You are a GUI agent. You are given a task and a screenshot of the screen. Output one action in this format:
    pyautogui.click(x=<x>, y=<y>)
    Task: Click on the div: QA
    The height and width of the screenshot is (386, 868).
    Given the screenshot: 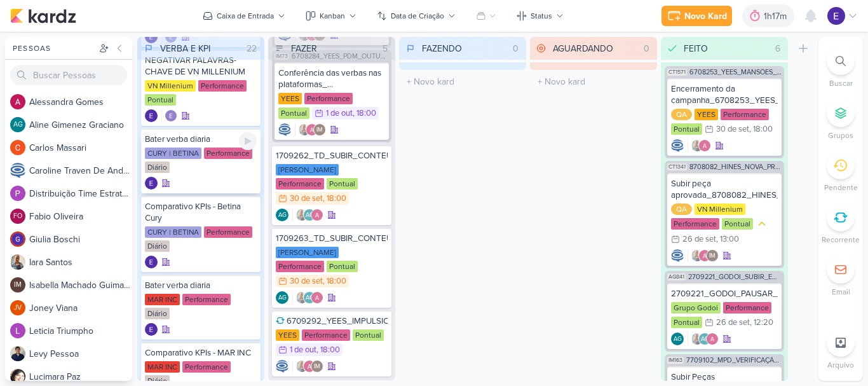 What is the action you would take?
    pyautogui.click(x=681, y=209)
    